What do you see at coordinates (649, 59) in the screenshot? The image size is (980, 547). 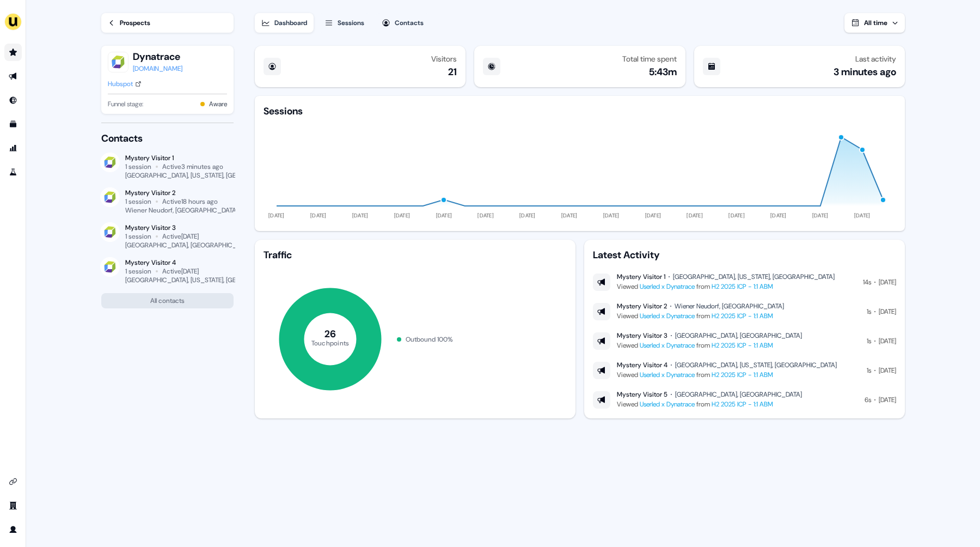 I see `div: Total time spent` at bounding box center [649, 59].